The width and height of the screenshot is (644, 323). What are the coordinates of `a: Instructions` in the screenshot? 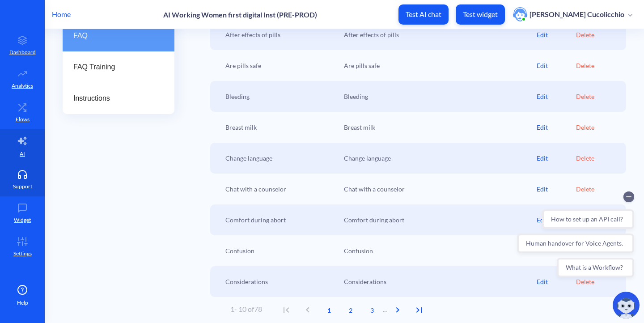 It's located at (118, 98).